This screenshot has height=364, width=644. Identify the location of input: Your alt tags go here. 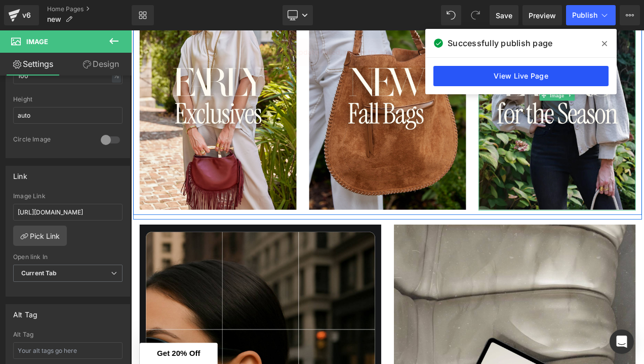
(68, 350).